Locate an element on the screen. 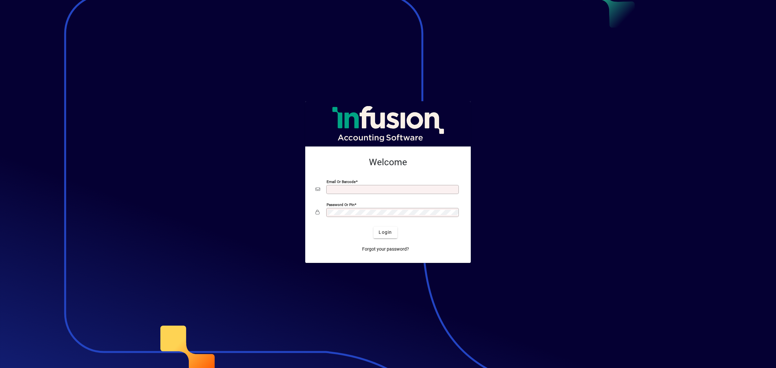  mat-label: Email or Barcode is located at coordinates (341, 181).